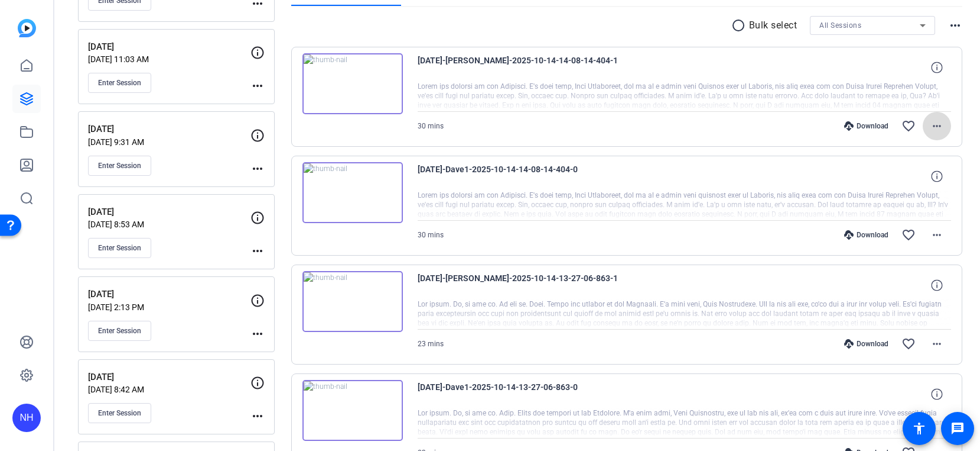 This screenshot has height=451, width=980. Describe the element at coordinates (774, 25) in the screenshot. I see `p: Bulk select` at that location.